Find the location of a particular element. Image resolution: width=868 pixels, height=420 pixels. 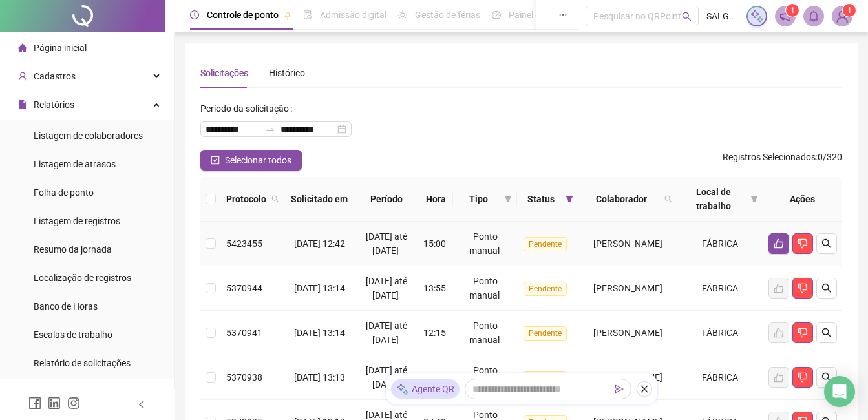

span: Status is located at coordinates (541, 200).